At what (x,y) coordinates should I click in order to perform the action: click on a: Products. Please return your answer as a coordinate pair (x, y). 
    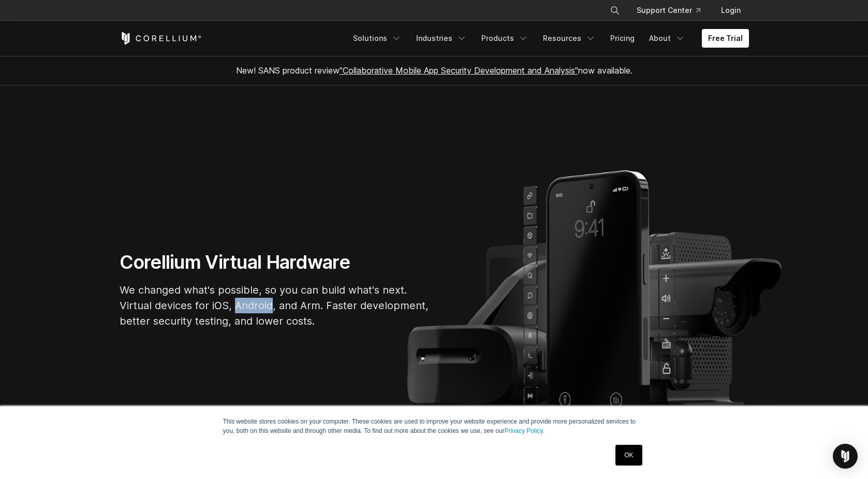
    Looking at the image, I should click on (505, 38).